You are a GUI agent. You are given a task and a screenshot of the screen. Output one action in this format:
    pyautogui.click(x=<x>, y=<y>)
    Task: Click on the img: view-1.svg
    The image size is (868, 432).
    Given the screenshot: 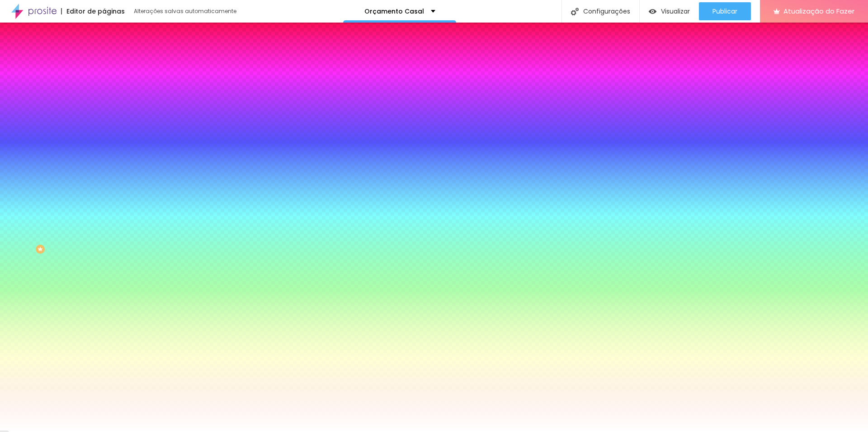 What is the action you would take?
    pyautogui.click(x=652, y=11)
    